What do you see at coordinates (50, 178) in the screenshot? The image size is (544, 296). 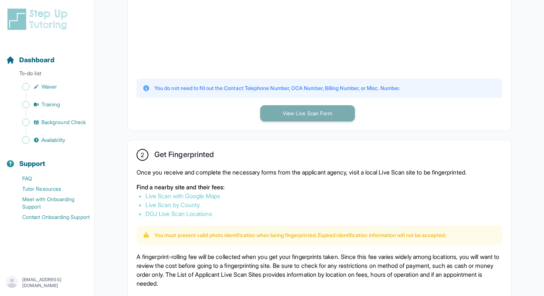 I see `a: FAQ` at bounding box center [50, 178].